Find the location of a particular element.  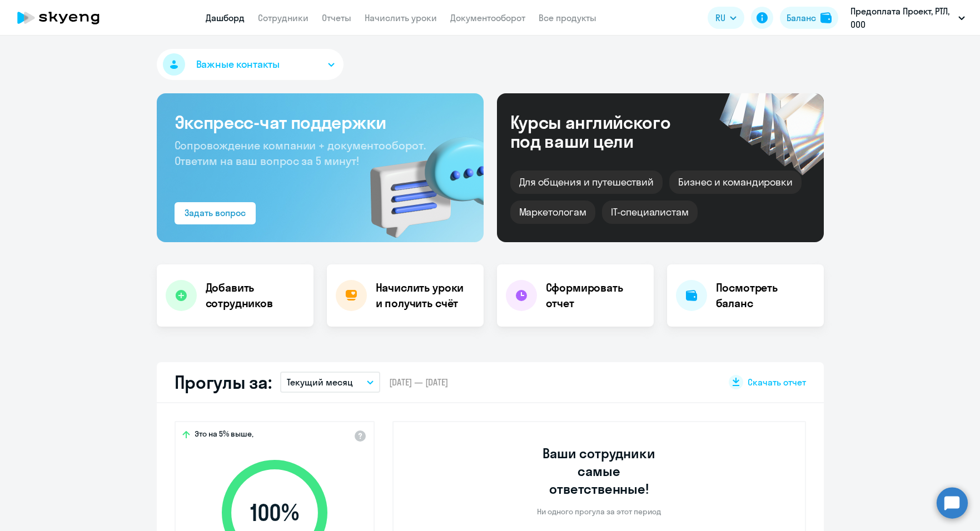

button: Задать вопрос is located at coordinates (216, 214).